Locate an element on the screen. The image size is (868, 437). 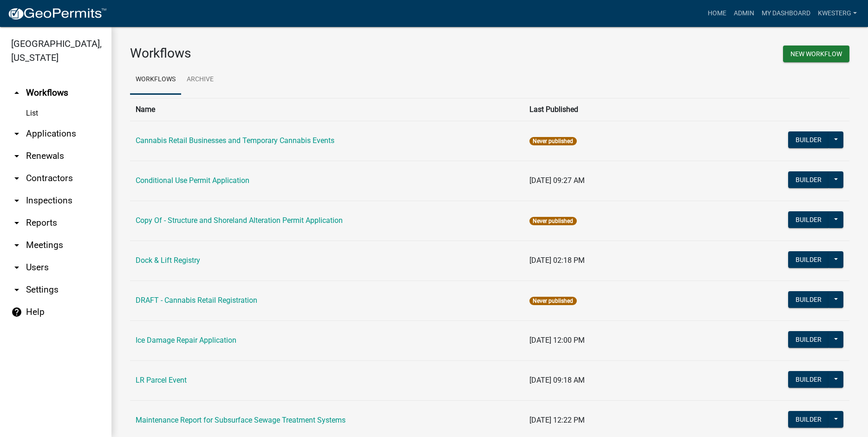
a: Archive is located at coordinates (200, 80).